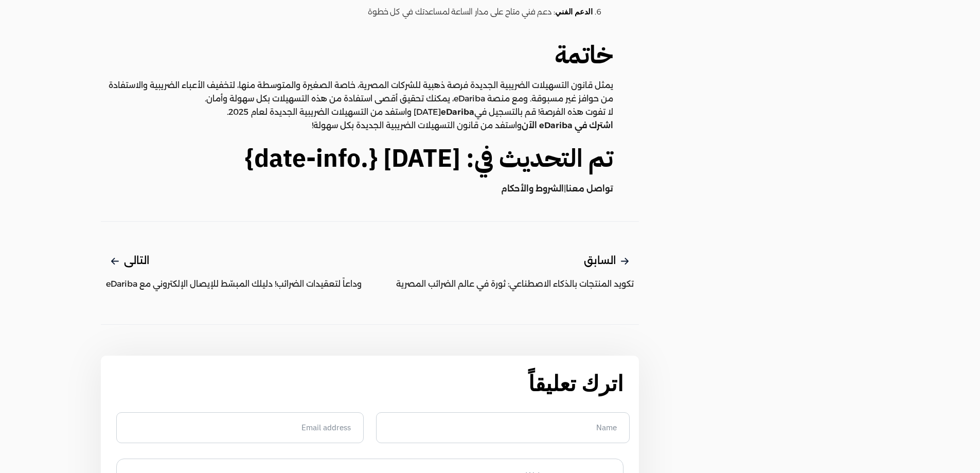 This screenshot has width=980, height=473. What do you see at coordinates (515, 271) in the screenshot?
I see `a: السابق تكويد المنتجات بالذكاء الاصطناعي: ثورة في عالم الضرائب المصرية` at bounding box center [515, 271].